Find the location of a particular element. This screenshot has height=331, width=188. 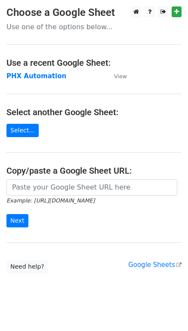

h4: Select another Google Sheet: is located at coordinates (94, 112).